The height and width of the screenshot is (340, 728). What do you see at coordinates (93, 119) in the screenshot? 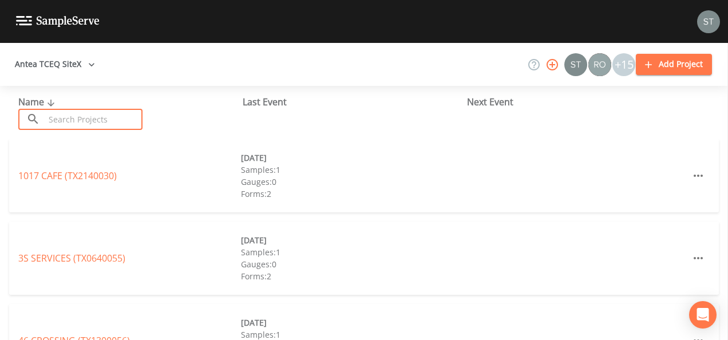
I see `input: Search Projects` at bounding box center [93, 119].